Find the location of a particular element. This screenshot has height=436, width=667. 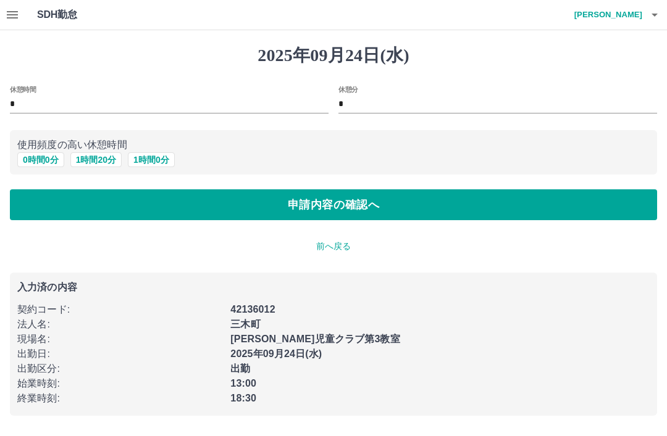

b: 18:30 is located at coordinates (243, 398).